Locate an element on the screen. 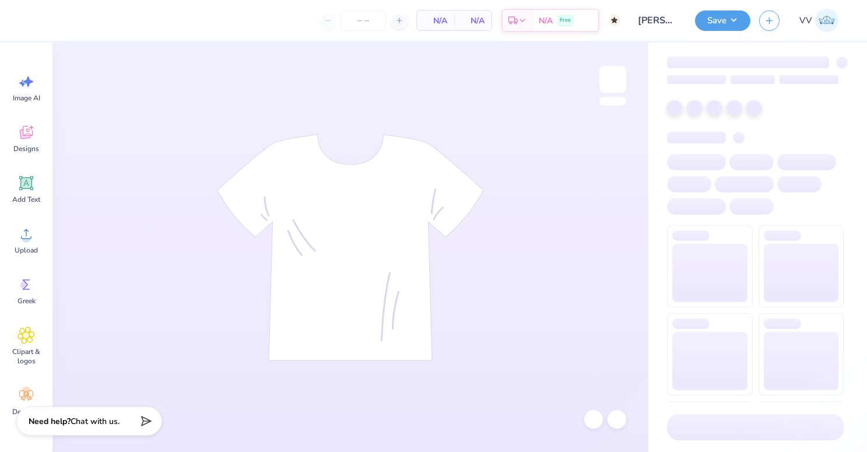  span: Decorate is located at coordinates (26, 412).